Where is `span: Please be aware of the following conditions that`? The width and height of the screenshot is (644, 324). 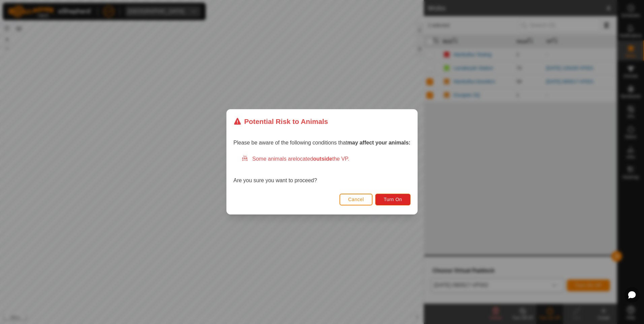
span: Please be aware of the following conditions that is located at coordinates (322, 143).